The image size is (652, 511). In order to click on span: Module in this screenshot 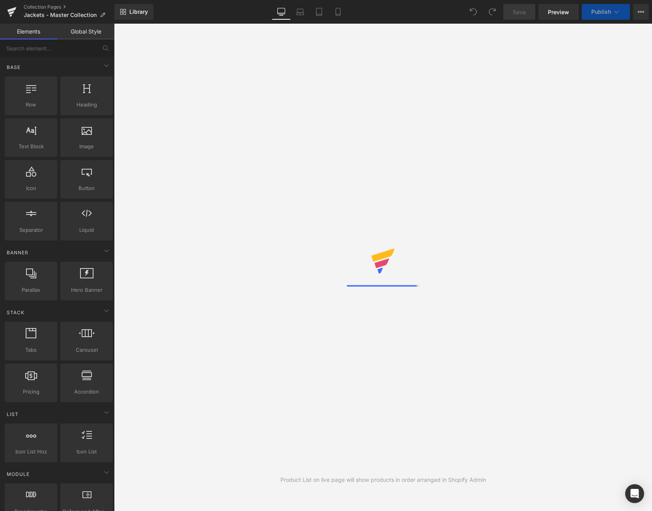, I will do `click(18, 474)`.